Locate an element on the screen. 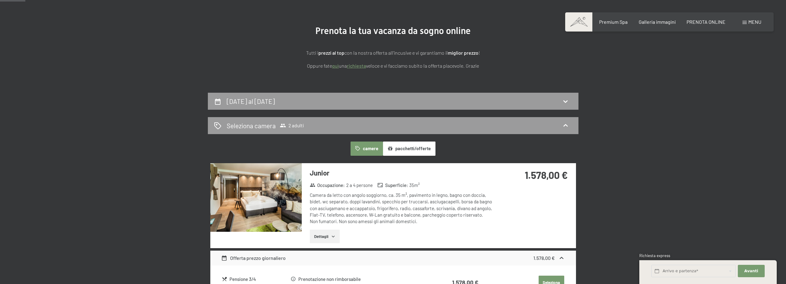  a: Galleria immagini is located at coordinates (657, 22).